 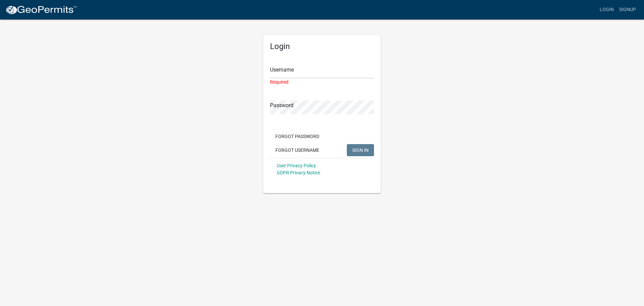 I want to click on a: GDPR Privacy Notice, so click(x=298, y=172).